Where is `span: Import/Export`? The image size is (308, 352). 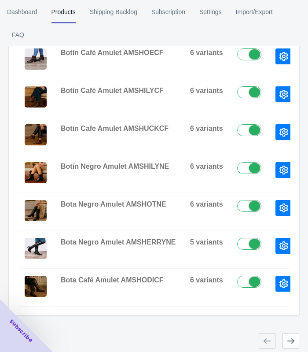 span: Import/Export is located at coordinates (255, 12).